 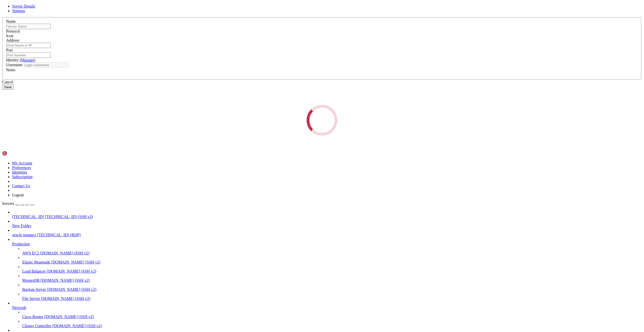 I want to click on span: Servers, so click(x=8, y=204).